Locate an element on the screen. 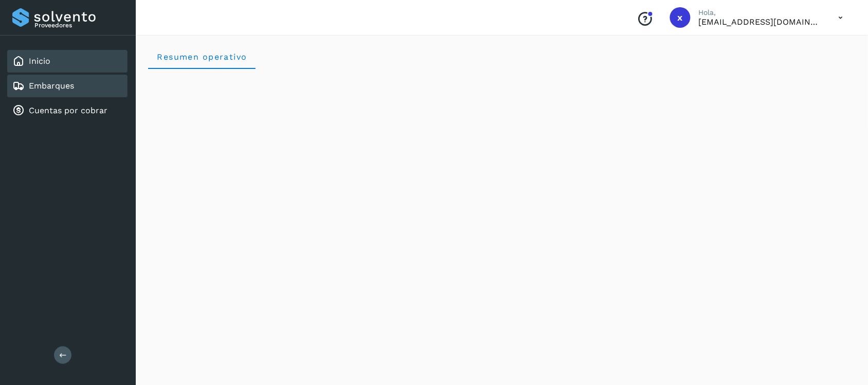 The width and height of the screenshot is (868, 385). a: Inicio is located at coordinates (40, 61).